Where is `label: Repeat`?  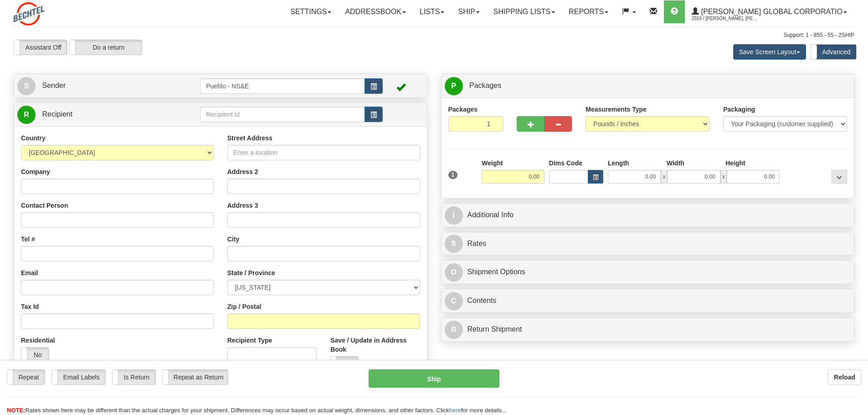
label: Repeat is located at coordinates (26, 377).